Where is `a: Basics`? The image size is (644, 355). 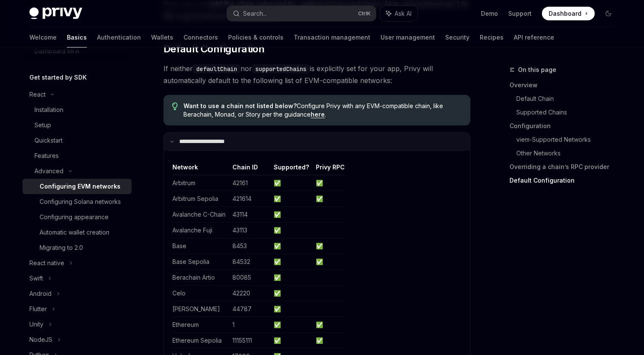 a: Basics is located at coordinates (77, 38).